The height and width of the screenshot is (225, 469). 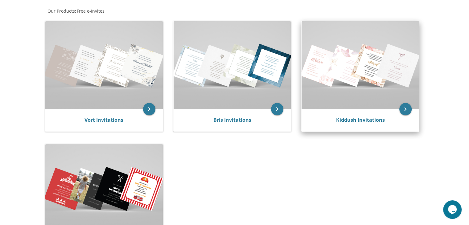 What do you see at coordinates (61, 11) in the screenshot?
I see `a: Our Products` at bounding box center [61, 11].